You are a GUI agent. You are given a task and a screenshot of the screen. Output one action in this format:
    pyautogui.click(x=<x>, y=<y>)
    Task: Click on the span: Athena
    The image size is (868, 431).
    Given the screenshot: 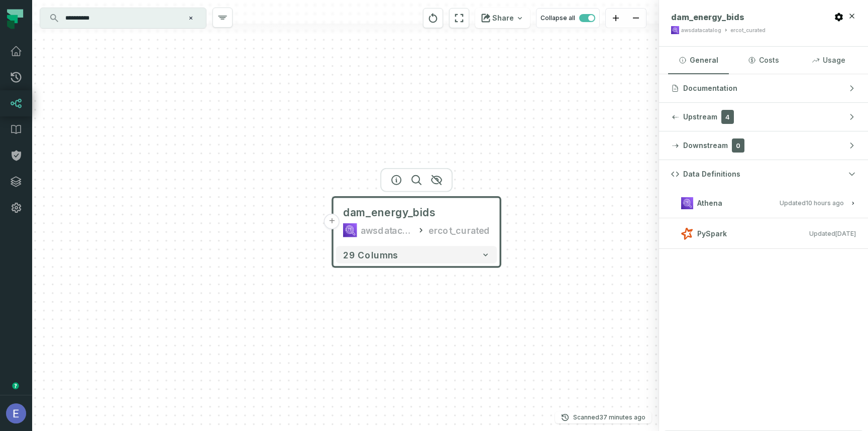 What is the action you would take?
    pyautogui.click(x=710, y=204)
    